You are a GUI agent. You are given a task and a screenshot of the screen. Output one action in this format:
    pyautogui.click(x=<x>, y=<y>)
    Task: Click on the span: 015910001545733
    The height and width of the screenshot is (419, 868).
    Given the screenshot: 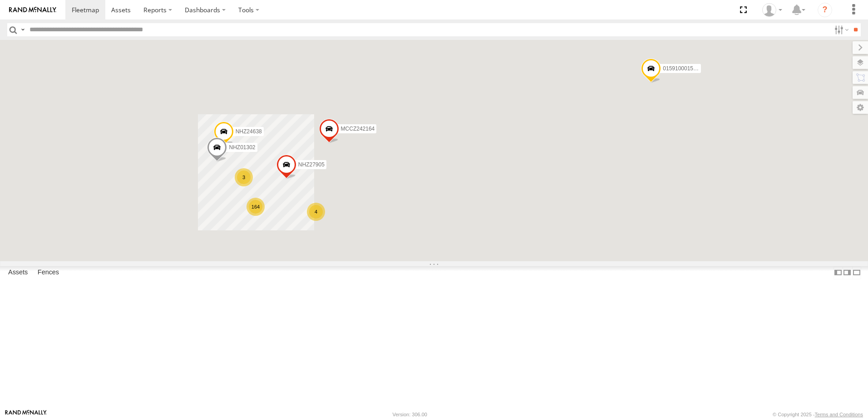 What is the action you would take?
    pyautogui.click(x=685, y=68)
    